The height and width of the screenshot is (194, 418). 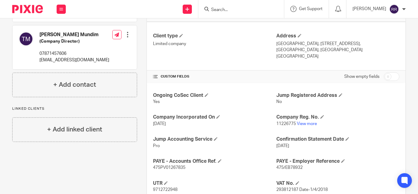 What do you see at coordinates (311, 9) in the screenshot?
I see `span: Get Support` at bounding box center [311, 9].